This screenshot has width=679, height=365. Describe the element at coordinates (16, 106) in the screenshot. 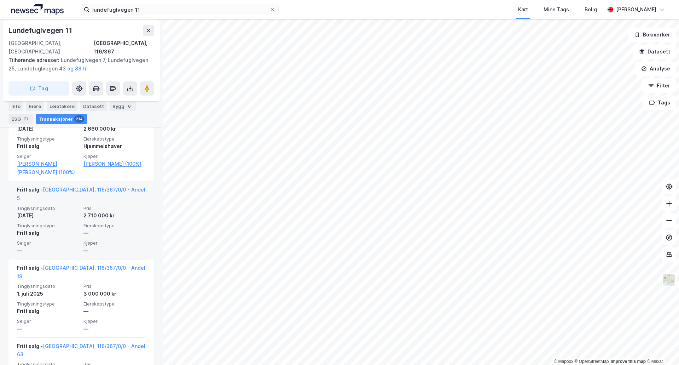

I see `div: Info` at that location.